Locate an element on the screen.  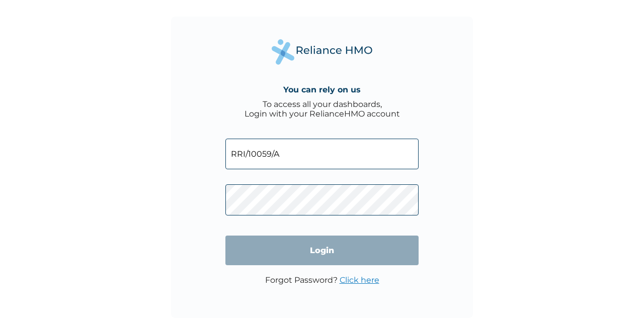
input: Login is located at coordinates (322, 250).